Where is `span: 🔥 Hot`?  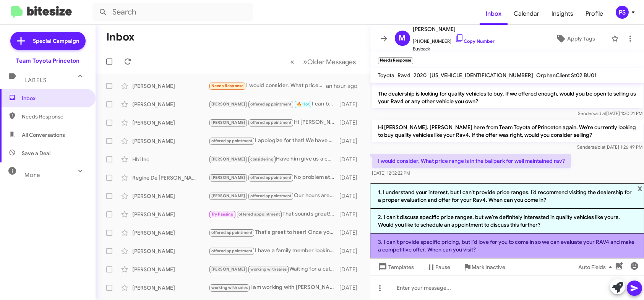 span: 🔥 Hot is located at coordinates (303, 104).